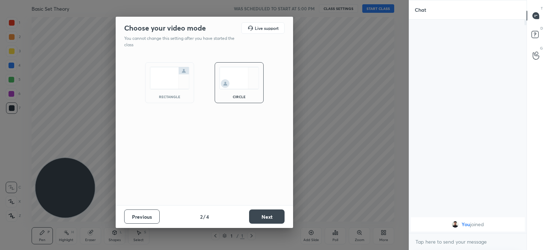 Image resolution: width=545 pixels, height=250 pixels. I want to click on span: joined, so click(477, 224).